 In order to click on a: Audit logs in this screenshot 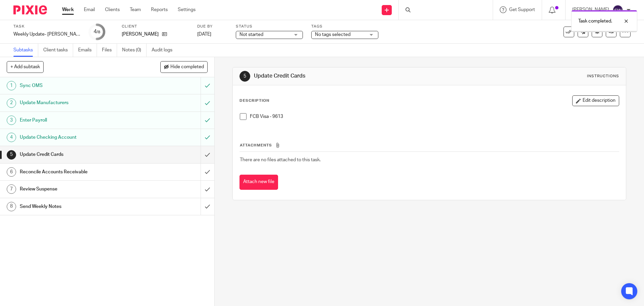, I will do `click(164, 50)`.